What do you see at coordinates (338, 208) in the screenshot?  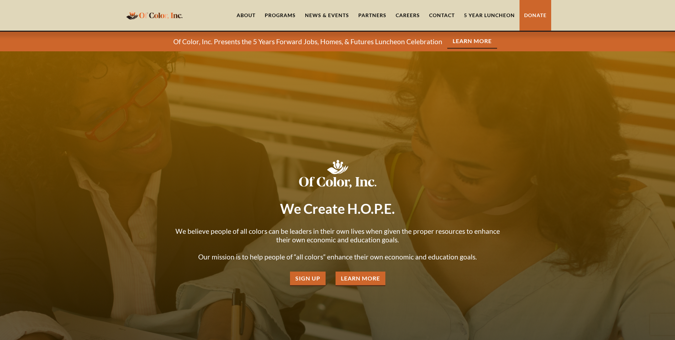 I see `strong: We Create H.O.P.E.` at bounding box center [338, 208].